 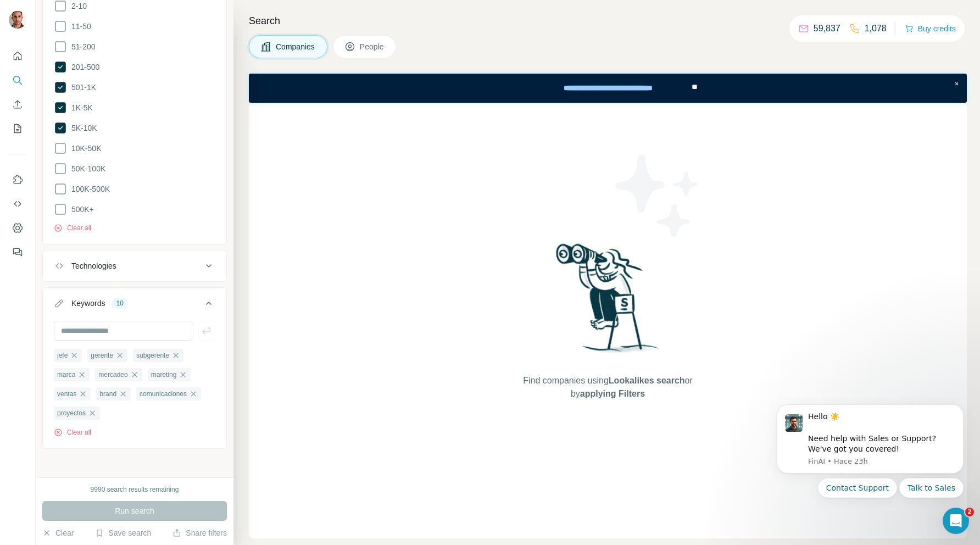 What do you see at coordinates (163, 375) in the screenshot?
I see `span: mareting` at bounding box center [163, 375].